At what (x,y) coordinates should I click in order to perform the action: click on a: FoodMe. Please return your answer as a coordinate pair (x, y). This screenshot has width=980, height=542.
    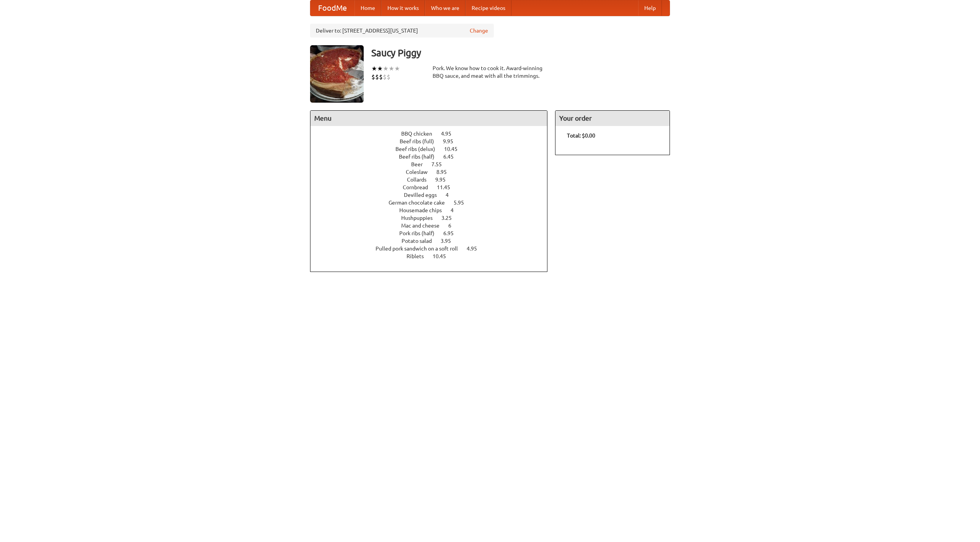
    Looking at the image, I should click on (332, 8).